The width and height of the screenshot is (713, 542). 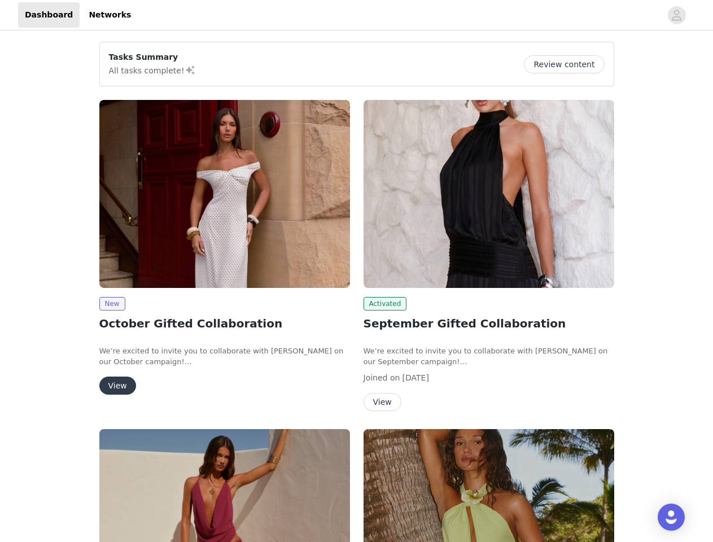 What do you see at coordinates (385, 304) in the screenshot?
I see `span: Activated` at bounding box center [385, 304].